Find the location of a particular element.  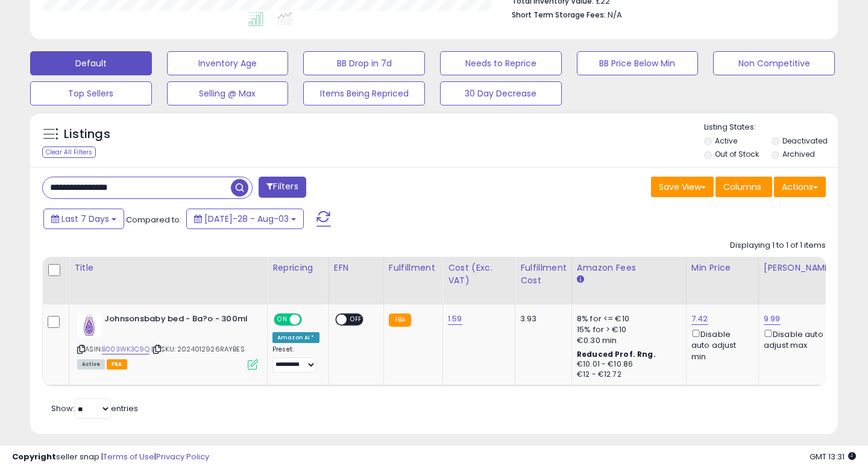

a: Privacy Policy is located at coordinates (183, 456).